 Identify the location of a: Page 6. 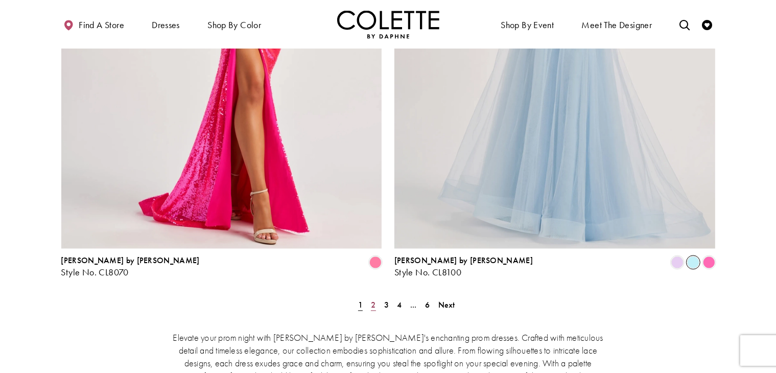
(427, 304).